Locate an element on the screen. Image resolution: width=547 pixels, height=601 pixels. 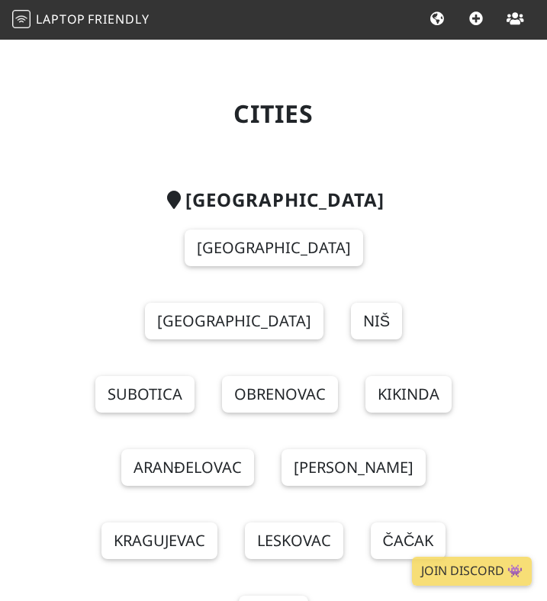
a: Aranđelovac is located at coordinates (187, 467).